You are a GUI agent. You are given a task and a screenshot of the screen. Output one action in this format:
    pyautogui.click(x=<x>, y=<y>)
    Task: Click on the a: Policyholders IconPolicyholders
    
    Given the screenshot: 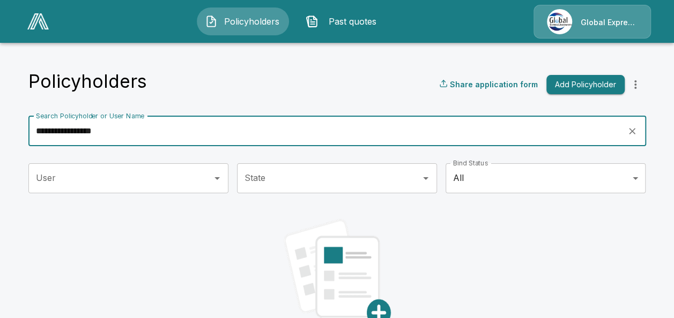 What is the action you would take?
    pyautogui.click(x=243, y=21)
    